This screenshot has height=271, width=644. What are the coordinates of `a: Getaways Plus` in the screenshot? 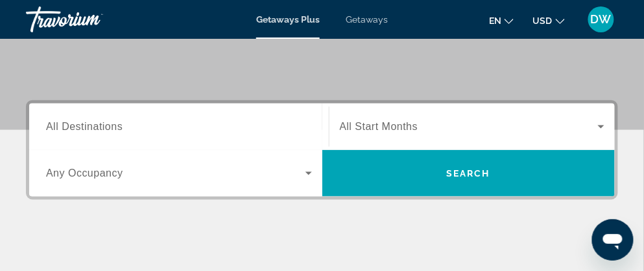 It's located at (288, 20).